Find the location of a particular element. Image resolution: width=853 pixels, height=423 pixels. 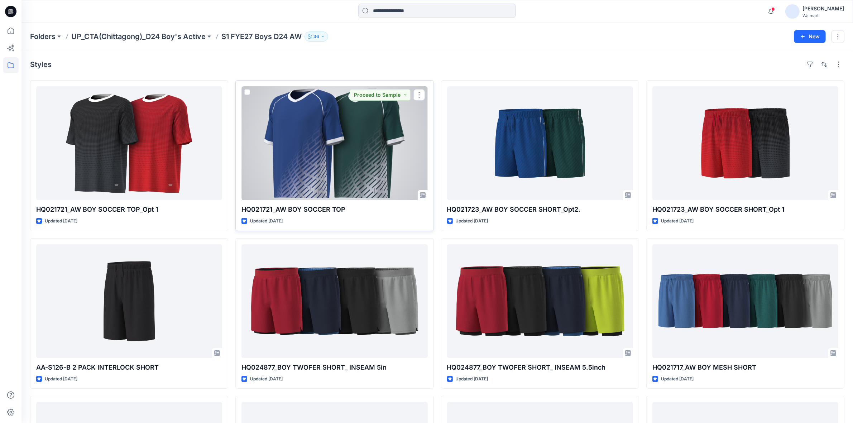

h4: Styles is located at coordinates (41, 64).